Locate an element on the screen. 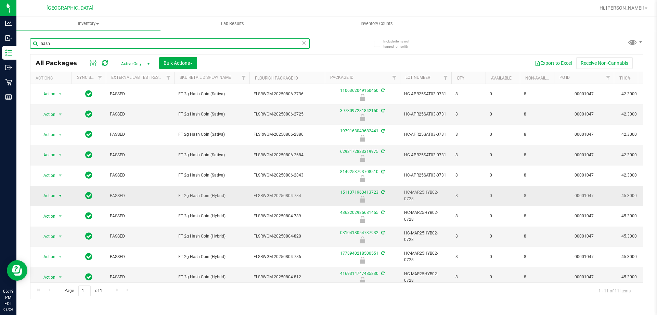 The image size is (657, 315). span: 1 - 11 of 11 items is located at coordinates (615, 290).